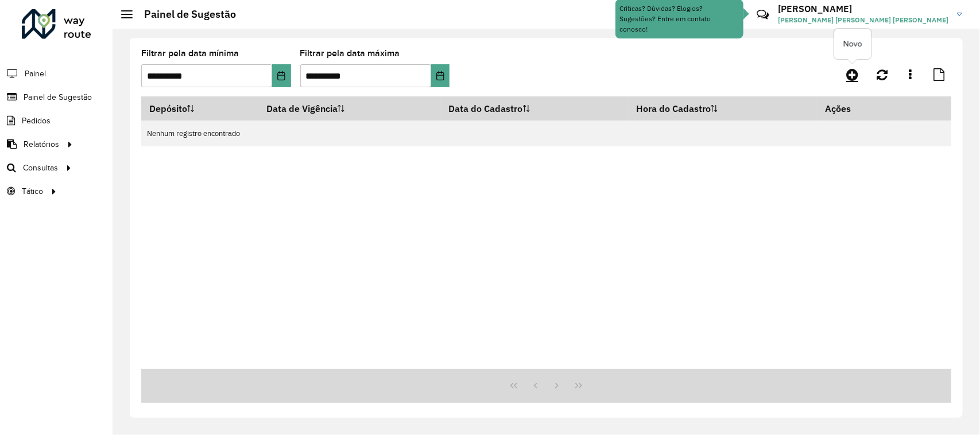  Describe the element at coordinates (546, 133) in the screenshot. I see `td: Nenhum registro encontrado` at that location.